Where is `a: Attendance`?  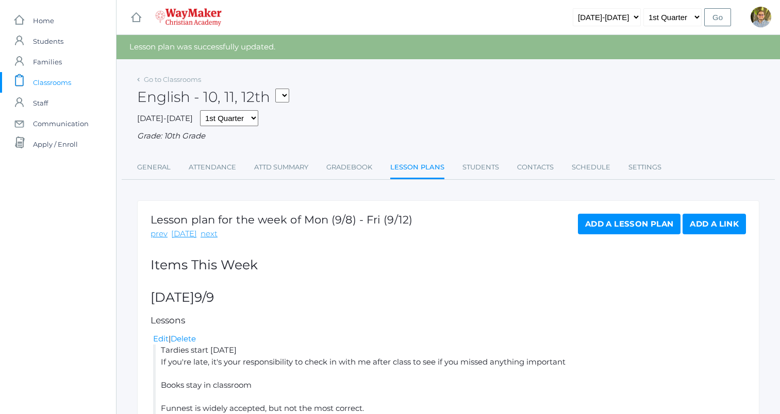
a: Attendance is located at coordinates (212, 167).